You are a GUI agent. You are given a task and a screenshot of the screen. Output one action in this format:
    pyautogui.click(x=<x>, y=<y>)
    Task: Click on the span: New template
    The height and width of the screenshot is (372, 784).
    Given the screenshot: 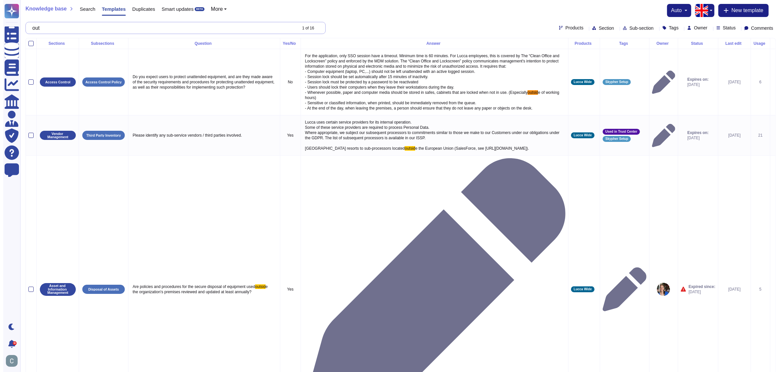 What is the action you would take?
    pyautogui.click(x=744, y=10)
    